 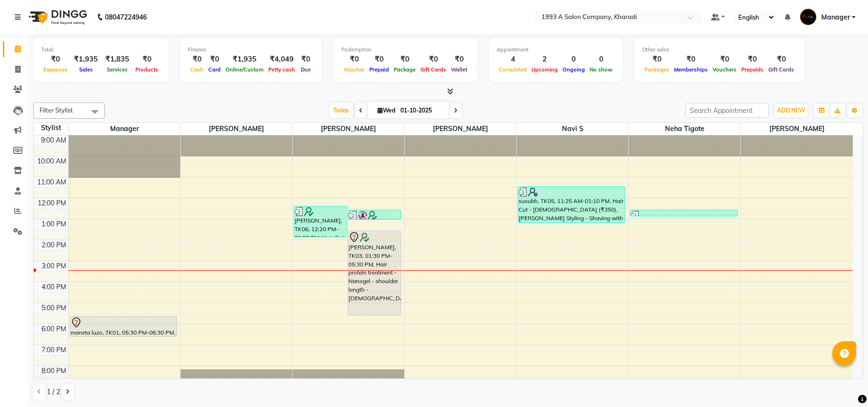 What do you see at coordinates (572, 129) in the screenshot?
I see `span: Navi S` at bounding box center [572, 129].